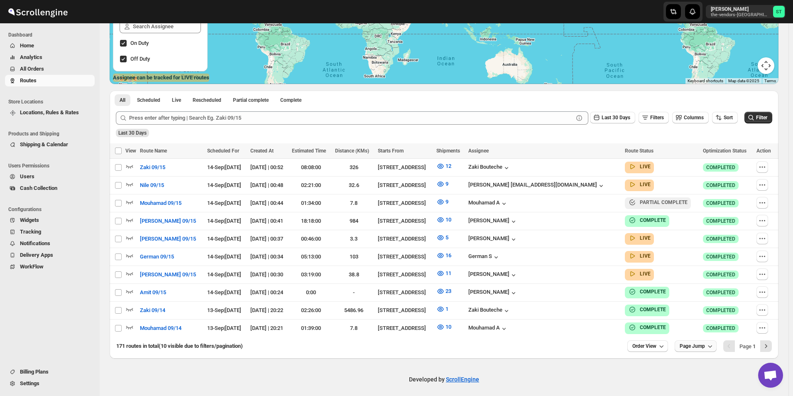 The height and width of the screenshot is (396, 793). What do you see at coordinates (157, 257) in the screenshot?
I see `button: German 09/15` at bounding box center [157, 257].